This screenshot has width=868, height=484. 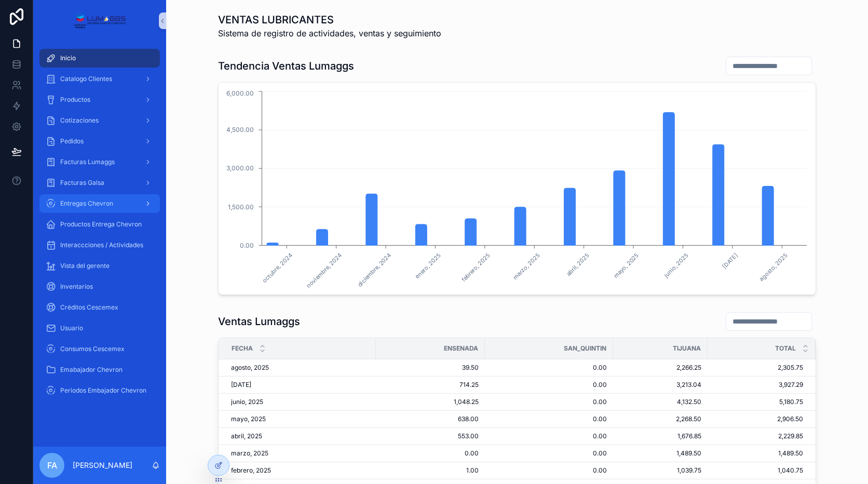 What do you see at coordinates (517, 188) in the screenshot?
I see `div: gráfico` at bounding box center [517, 188].